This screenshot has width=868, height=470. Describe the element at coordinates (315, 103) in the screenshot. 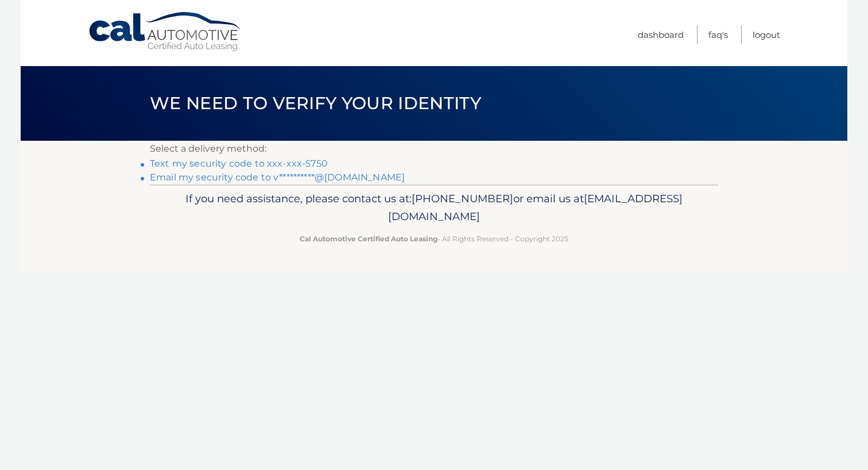

I see `span: We need to verify your identity` at that location.